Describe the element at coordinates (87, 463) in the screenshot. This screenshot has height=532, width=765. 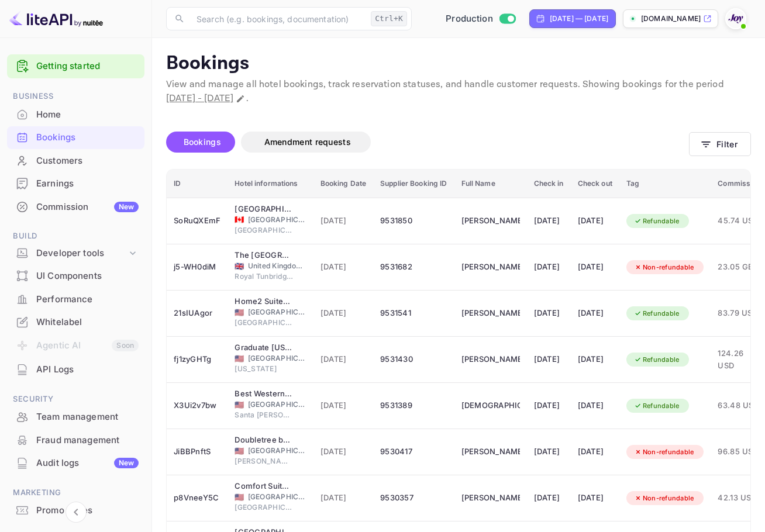
I see `div: Audit logs` at that location.